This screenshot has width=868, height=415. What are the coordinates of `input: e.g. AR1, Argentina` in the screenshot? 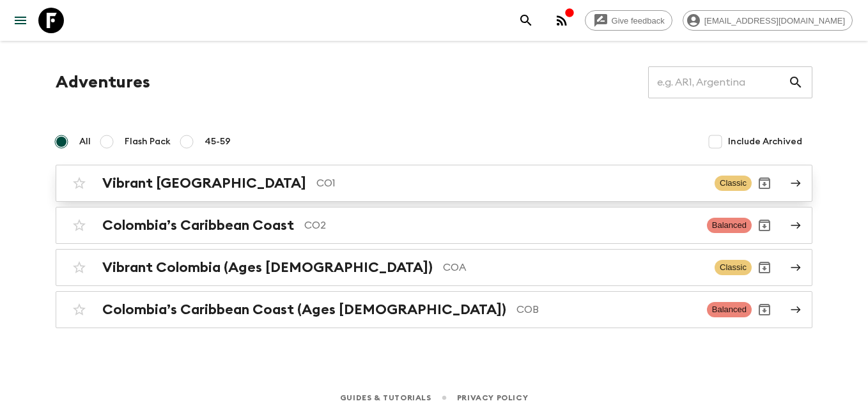 It's located at (718, 83).